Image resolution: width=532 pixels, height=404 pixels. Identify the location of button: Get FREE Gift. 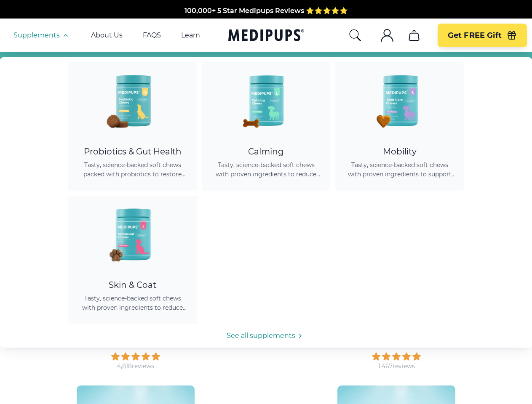
(483, 35).